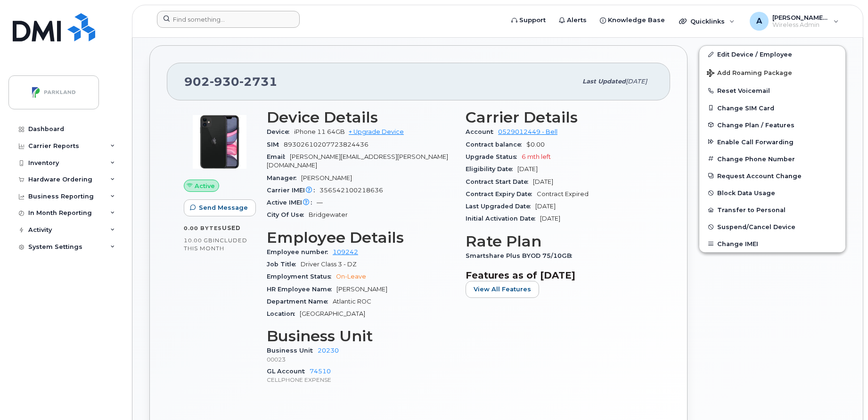 The image size is (868, 420). I want to click on button: View All Features, so click(502, 289).